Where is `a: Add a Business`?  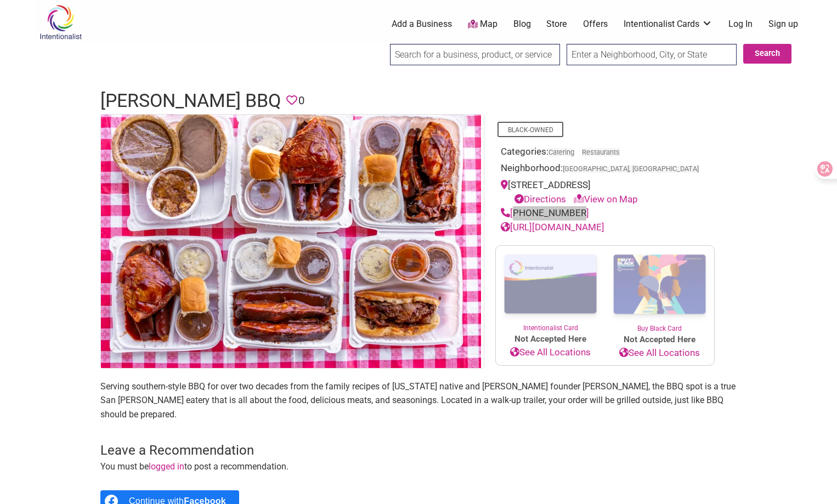 a: Add a Business is located at coordinates (421, 24).